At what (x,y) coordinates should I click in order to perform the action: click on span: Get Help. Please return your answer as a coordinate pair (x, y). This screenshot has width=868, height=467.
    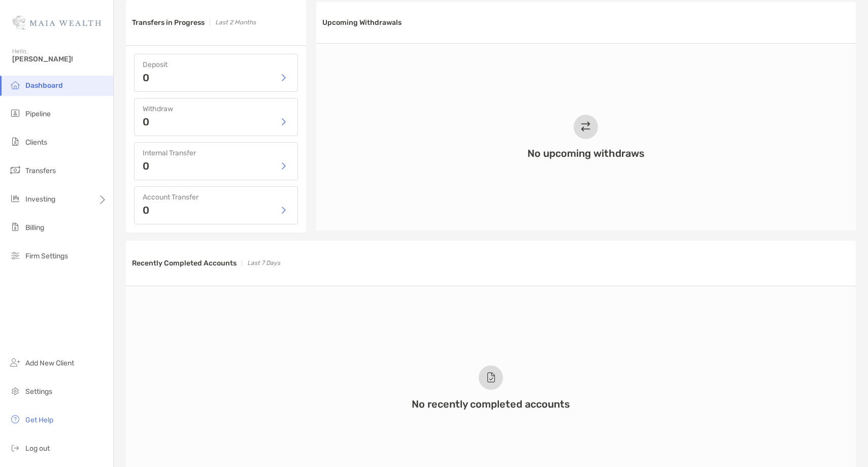
    Looking at the image, I should click on (39, 420).